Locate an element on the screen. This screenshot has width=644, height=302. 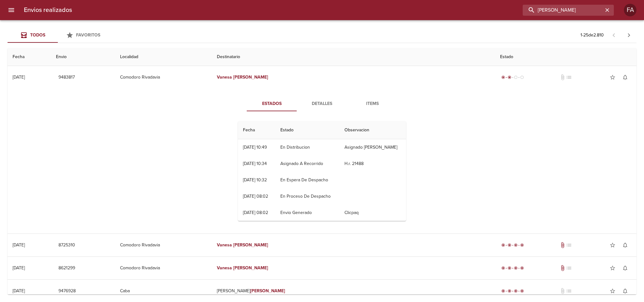
th: Envio is located at coordinates (83, 57).